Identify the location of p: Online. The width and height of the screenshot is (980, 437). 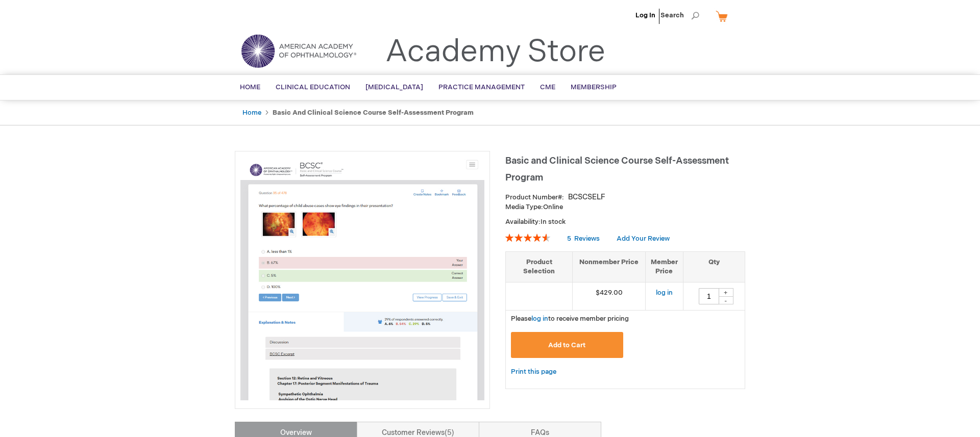
(625, 207).